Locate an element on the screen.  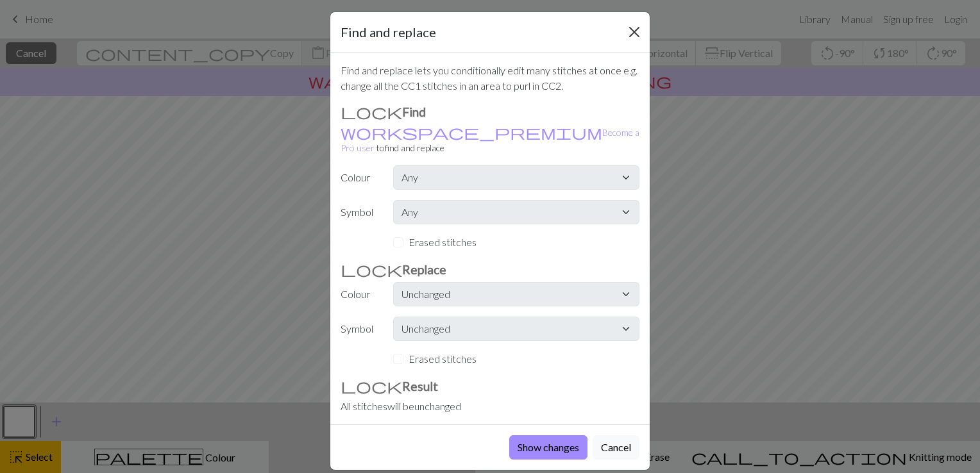
button: Close is located at coordinates (634, 32).